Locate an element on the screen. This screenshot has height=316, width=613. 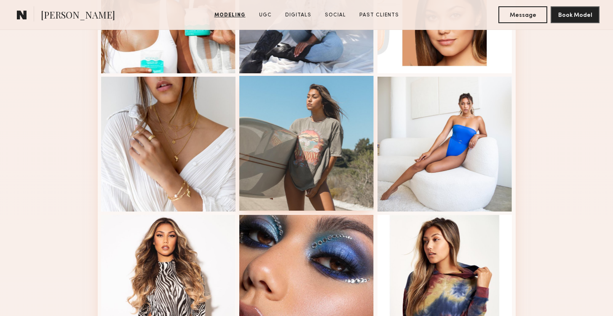
a: Digitals is located at coordinates (298, 15).